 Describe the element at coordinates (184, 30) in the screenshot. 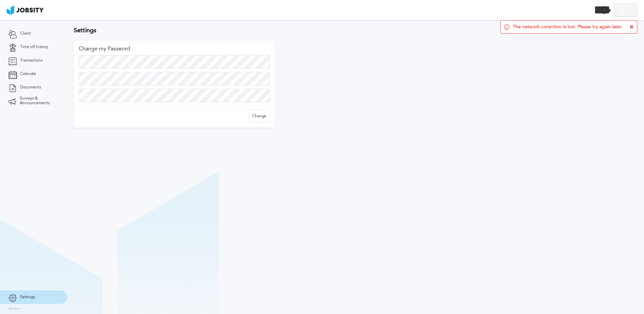

I see `h2: Settings` at that location.